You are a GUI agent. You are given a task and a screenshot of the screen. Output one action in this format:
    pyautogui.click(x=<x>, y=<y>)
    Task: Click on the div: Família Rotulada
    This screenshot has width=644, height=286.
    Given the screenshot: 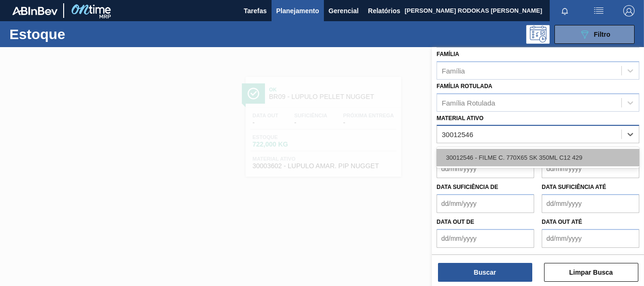 What is the action you would take?
    pyautogui.click(x=468, y=102)
    